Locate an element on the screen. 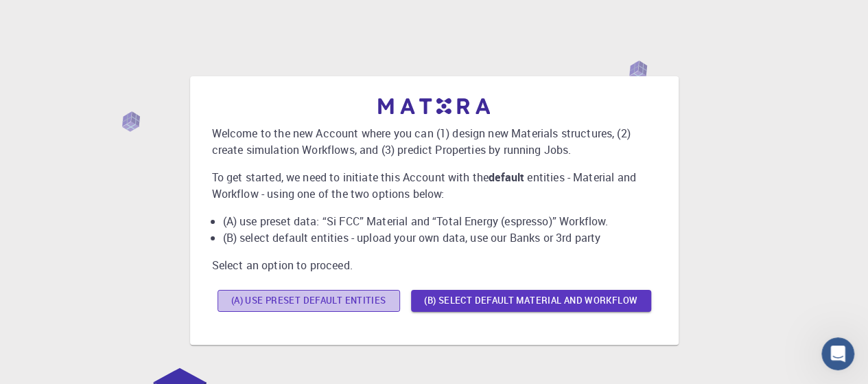 Image resolution: width=868 pixels, height=384 pixels. span: Support is located at coordinates (53, 16).